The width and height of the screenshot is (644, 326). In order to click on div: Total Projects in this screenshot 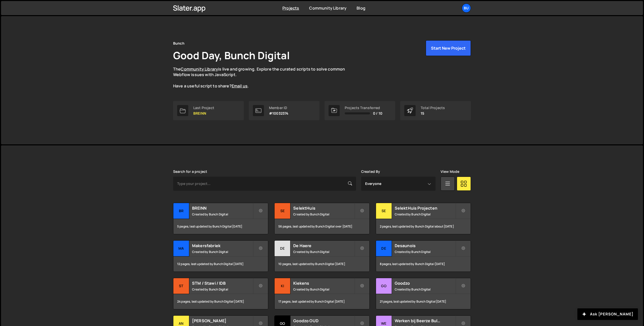, I will do `click(433, 108)`.